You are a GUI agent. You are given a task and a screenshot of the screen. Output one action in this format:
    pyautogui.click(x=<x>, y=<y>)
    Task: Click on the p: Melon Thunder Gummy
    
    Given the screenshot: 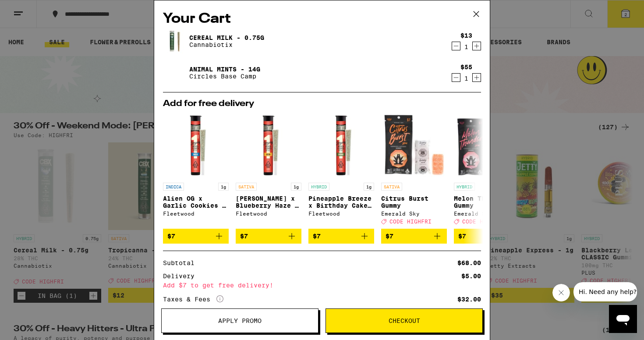 What is the action you would take?
    pyautogui.click(x=487, y=202)
    